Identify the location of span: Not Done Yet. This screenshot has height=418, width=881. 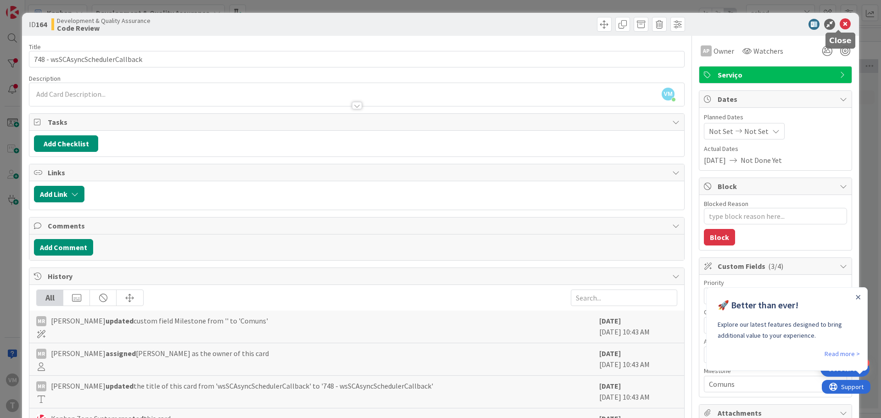
(762, 160).